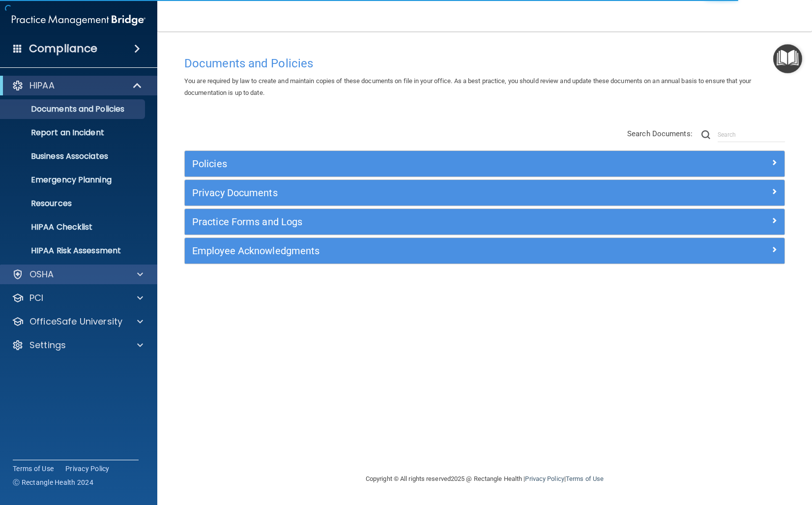 This screenshot has width=812, height=505. What do you see at coordinates (706, 134) in the screenshot?
I see `img: ic-search.3b580494.png` at bounding box center [706, 134].